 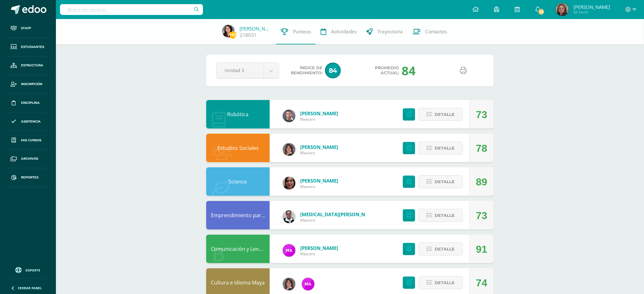 I want to click on span: Archivos, so click(x=30, y=159).